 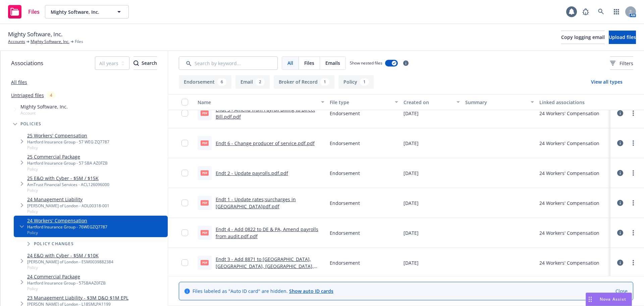 What do you see at coordinates (356, 82) in the screenshot?
I see `button: Policy` at bounding box center [356, 82].